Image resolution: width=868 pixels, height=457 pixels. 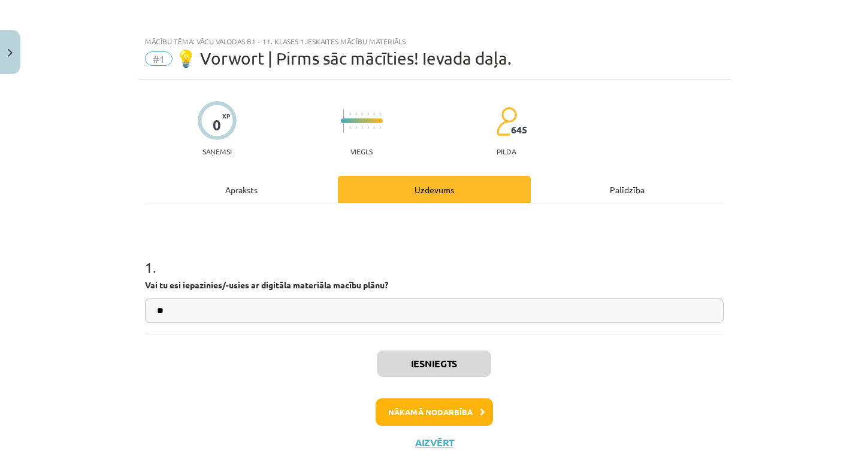 What do you see at coordinates (518, 130) in the screenshot?
I see `span: 645` at bounding box center [518, 130].